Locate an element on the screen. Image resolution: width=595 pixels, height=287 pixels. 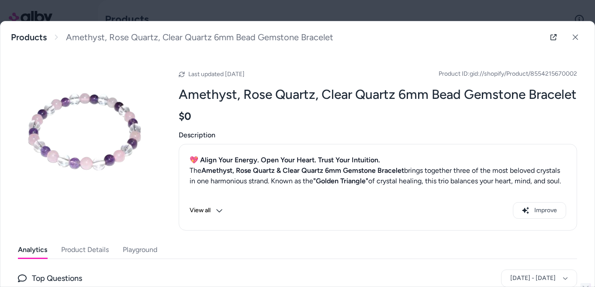
strong: "Golden Triangle" is located at coordinates (341, 181).